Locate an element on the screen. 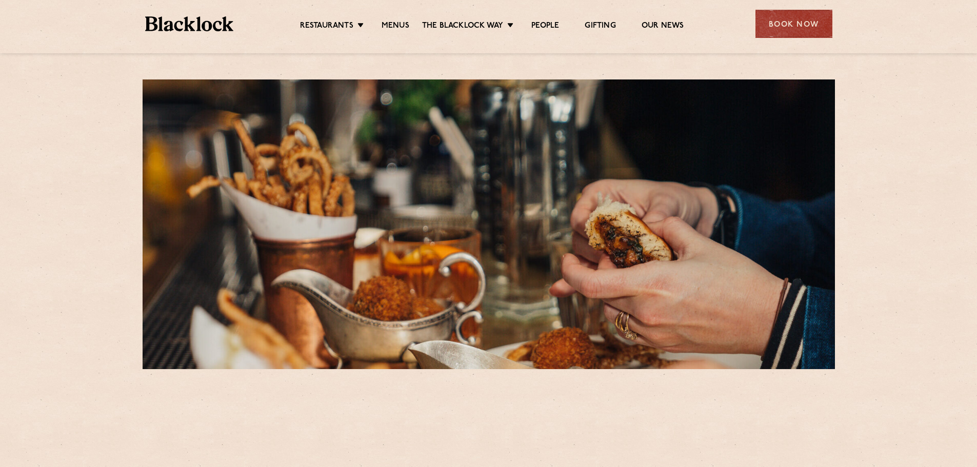 Image resolution: width=977 pixels, height=467 pixels. a: Menus is located at coordinates (395, 27).